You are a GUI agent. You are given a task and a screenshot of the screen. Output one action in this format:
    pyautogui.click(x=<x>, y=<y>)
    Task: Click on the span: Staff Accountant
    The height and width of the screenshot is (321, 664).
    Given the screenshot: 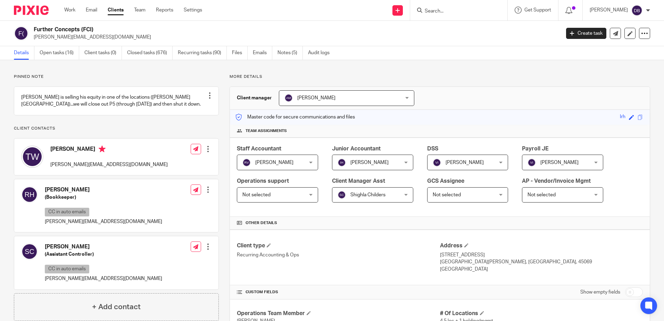 What is the action you would take?
    pyautogui.click(x=259, y=149)
    